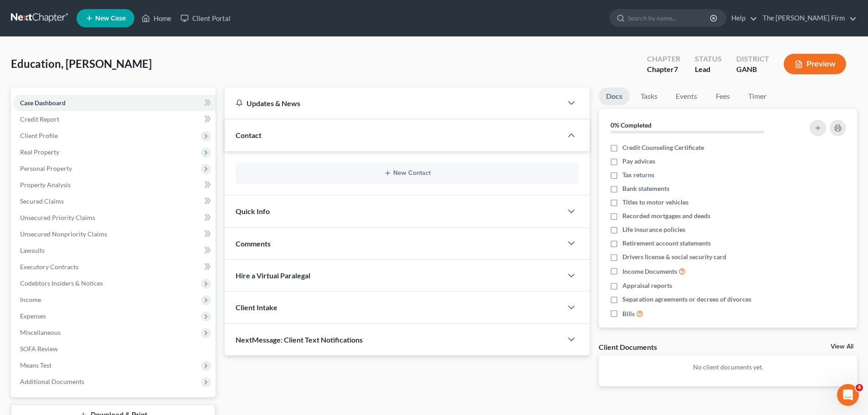  Describe the element at coordinates (273, 275) in the screenshot. I see `span: Hire a Virtual Paralegal` at that location.